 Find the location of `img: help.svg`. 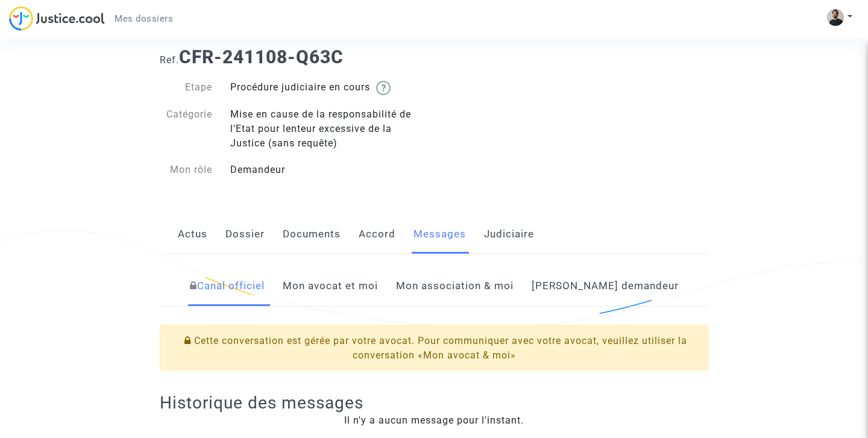

img: help.svg is located at coordinates (383, 88).